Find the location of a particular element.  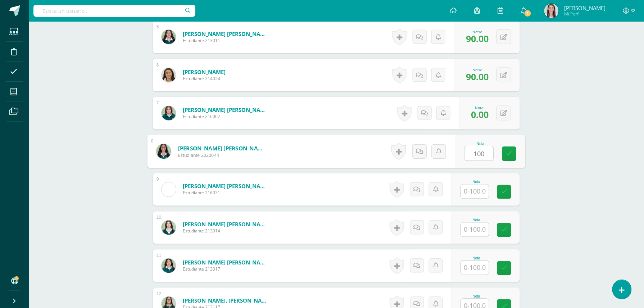

span: Estudiante 213017 is located at coordinates (226, 269).